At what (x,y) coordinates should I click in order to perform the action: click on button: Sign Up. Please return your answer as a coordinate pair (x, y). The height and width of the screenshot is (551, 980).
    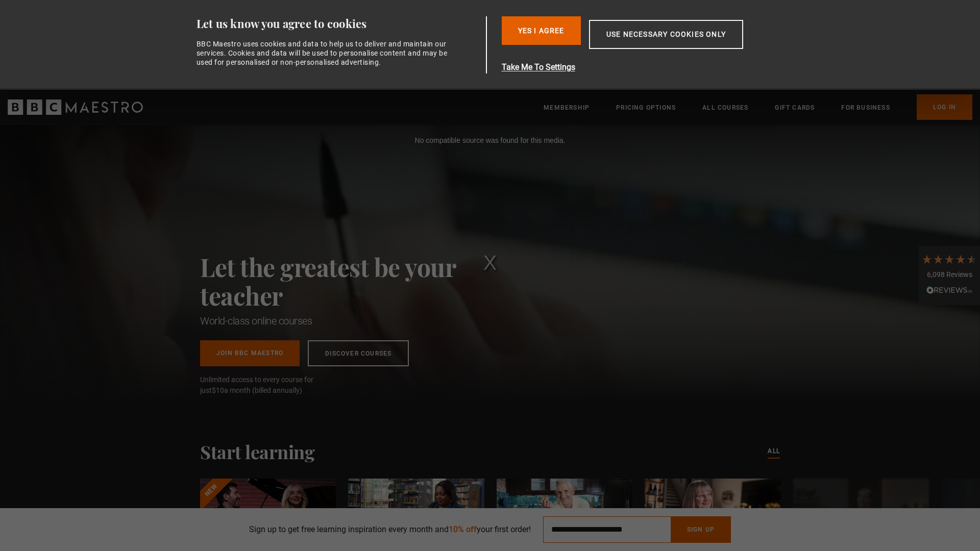
    Looking at the image, I should click on (701, 530).